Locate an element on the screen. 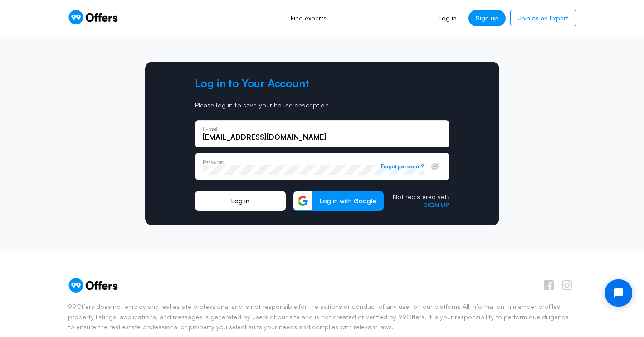  button: Forgot password? is located at coordinates (402, 166).